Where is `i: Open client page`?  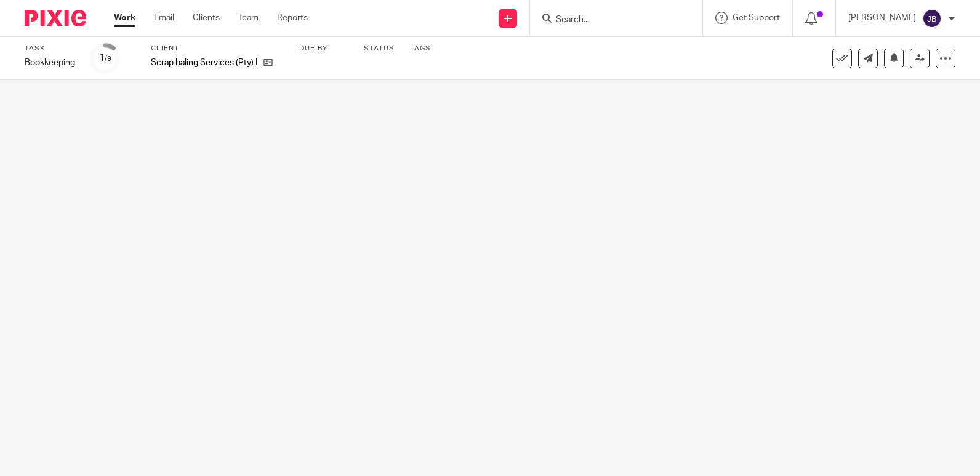 i: Open client page is located at coordinates (268, 62).